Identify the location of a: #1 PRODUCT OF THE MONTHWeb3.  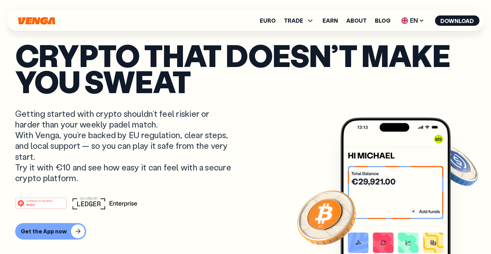
(41, 206).